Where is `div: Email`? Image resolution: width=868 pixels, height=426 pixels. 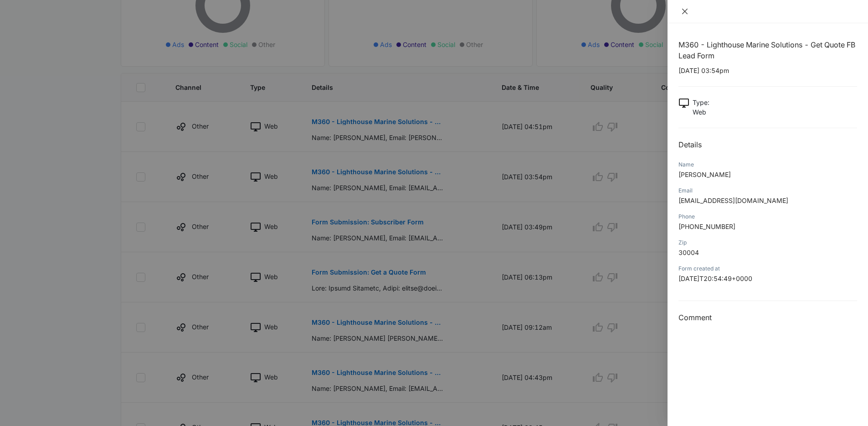
div: Email is located at coordinates (768, 191).